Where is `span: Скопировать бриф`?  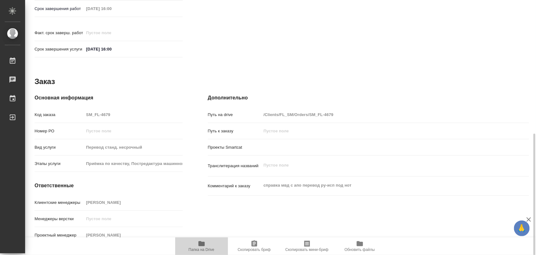 span: Скопировать бриф is located at coordinates (254, 250).